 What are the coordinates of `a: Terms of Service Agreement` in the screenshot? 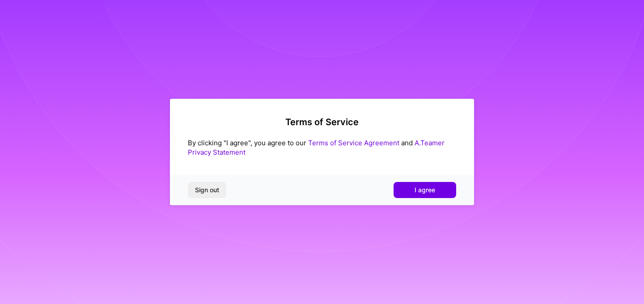 It's located at (354, 143).